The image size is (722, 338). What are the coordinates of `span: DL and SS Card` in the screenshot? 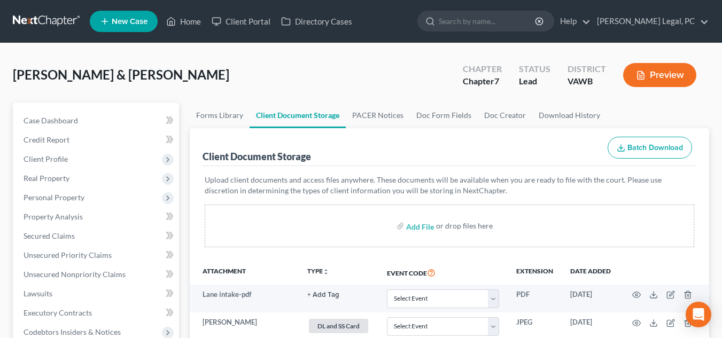 It's located at (338, 326).